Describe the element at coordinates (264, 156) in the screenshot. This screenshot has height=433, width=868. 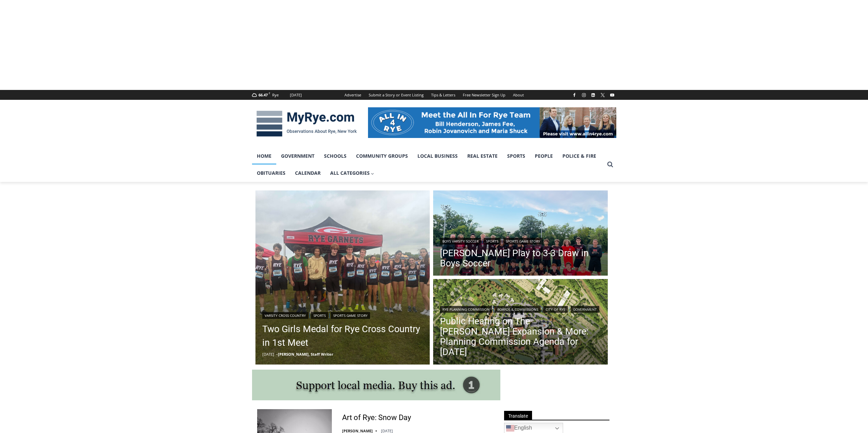
I see `a: Home` at that location.